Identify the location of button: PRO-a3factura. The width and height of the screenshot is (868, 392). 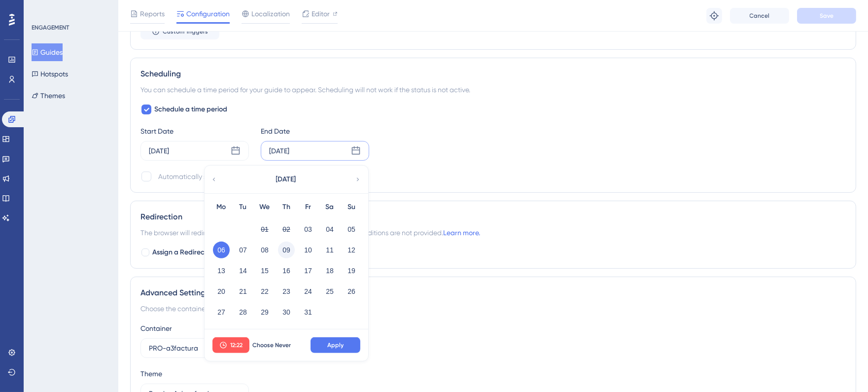
(195, 348).